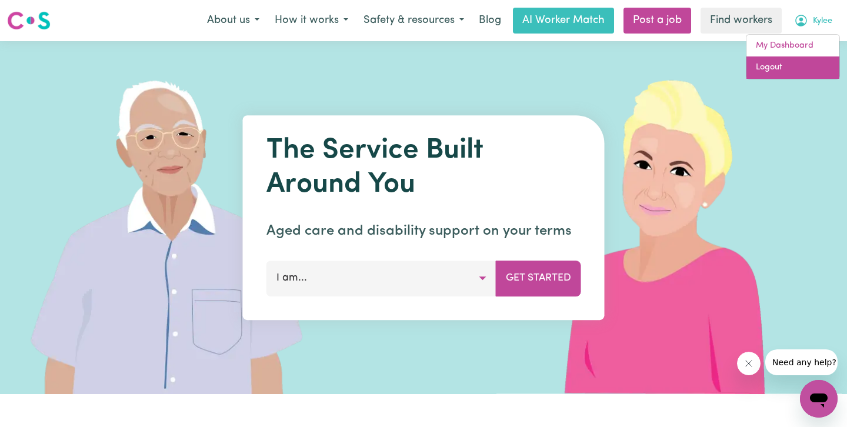 The width and height of the screenshot is (847, 427). What do you see at coordinates (490, 21) in the screenshot?
I see `a: Blog` at bounding box center [490, 21].